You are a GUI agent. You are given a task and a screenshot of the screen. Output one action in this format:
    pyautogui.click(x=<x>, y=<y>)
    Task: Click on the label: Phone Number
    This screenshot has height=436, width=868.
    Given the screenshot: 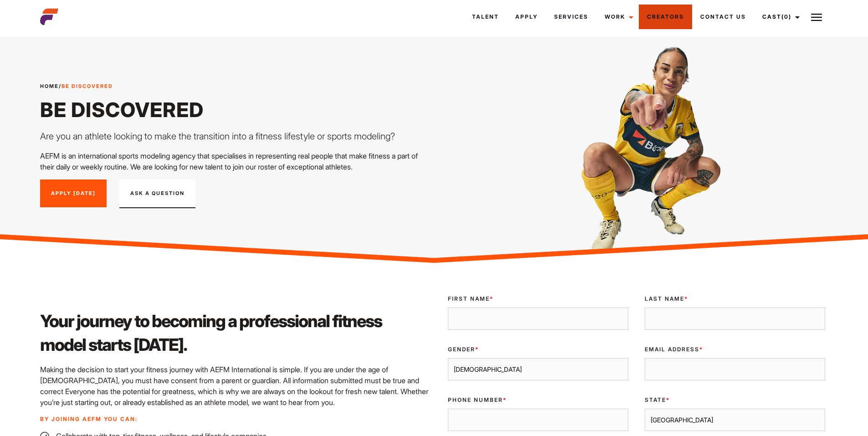 What is the action you would take?
    pyautogui.click(x=538, y=400)
    